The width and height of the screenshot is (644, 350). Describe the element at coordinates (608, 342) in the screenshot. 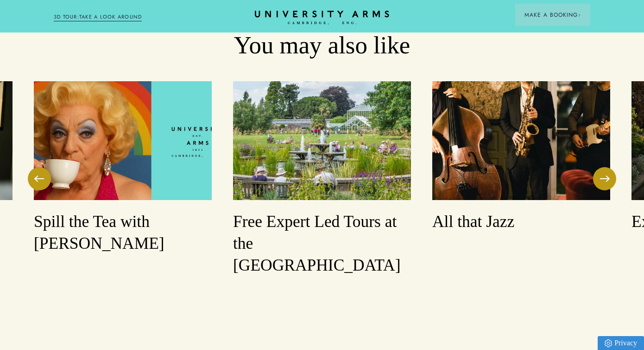

I see `img: Privacy` at that location.